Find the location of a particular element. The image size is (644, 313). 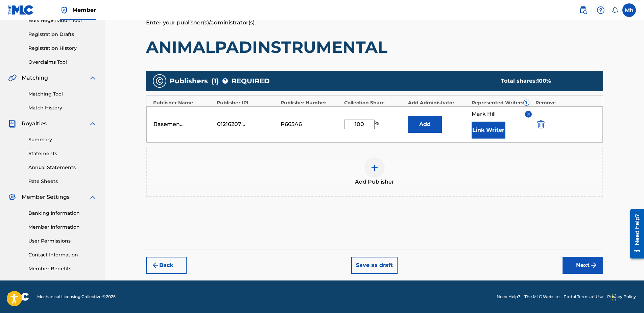

img: help is located at coordinates (601, 10).